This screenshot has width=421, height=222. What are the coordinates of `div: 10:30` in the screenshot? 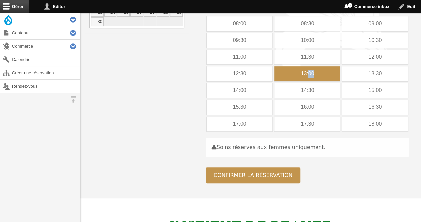 It's located at (375, 40).